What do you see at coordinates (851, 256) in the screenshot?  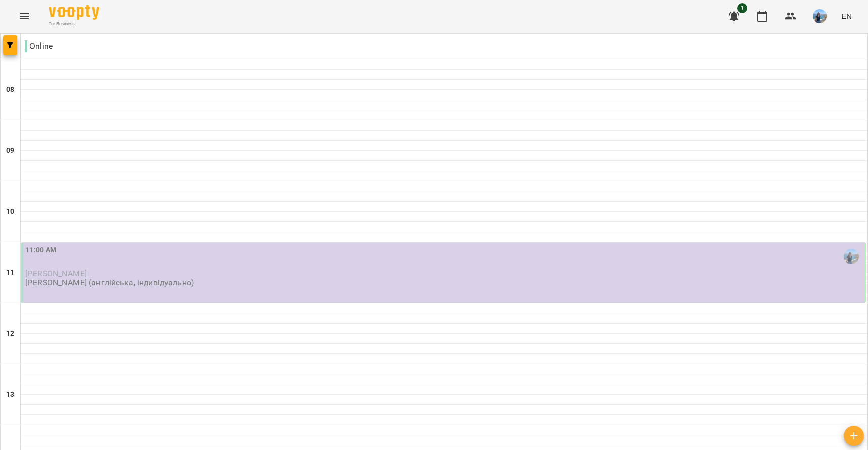 I see `img: Ковальовська Анастасія Вячеславівна (а)` at bounding box center [851, 256].